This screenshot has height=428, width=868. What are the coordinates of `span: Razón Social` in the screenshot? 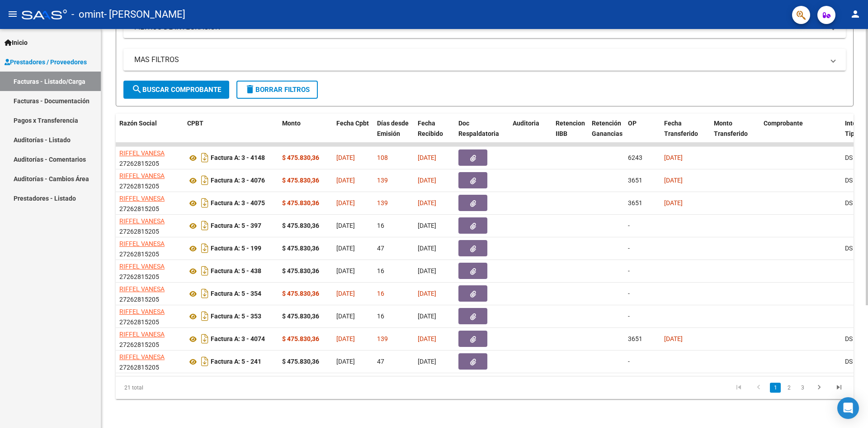 It's located at (138, 123).